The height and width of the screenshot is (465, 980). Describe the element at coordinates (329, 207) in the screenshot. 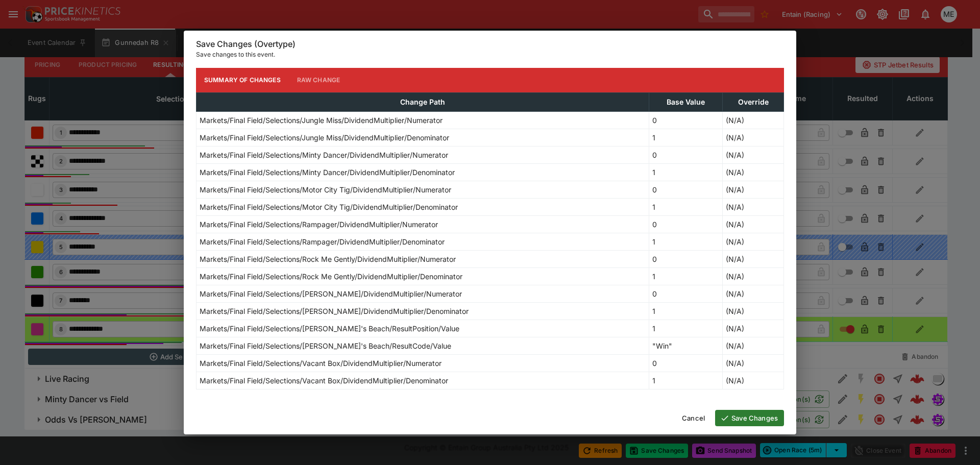

I see `p: Markets/Final Field/Selections/Motor City Tig/DividendMultiplier/Denominator` at that location.